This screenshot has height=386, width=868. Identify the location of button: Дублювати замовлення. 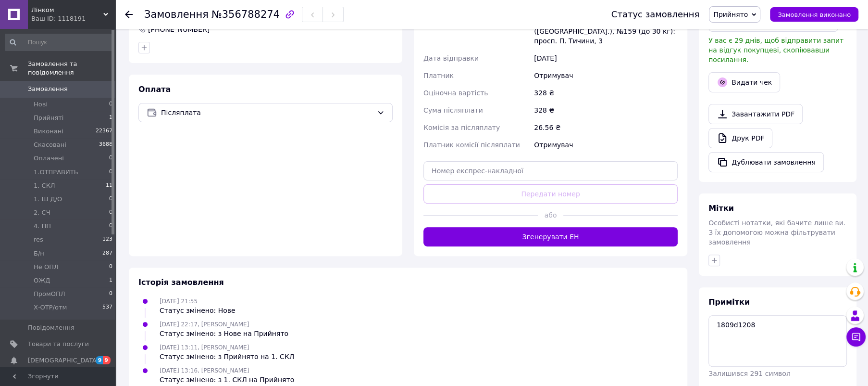
(766, 162).